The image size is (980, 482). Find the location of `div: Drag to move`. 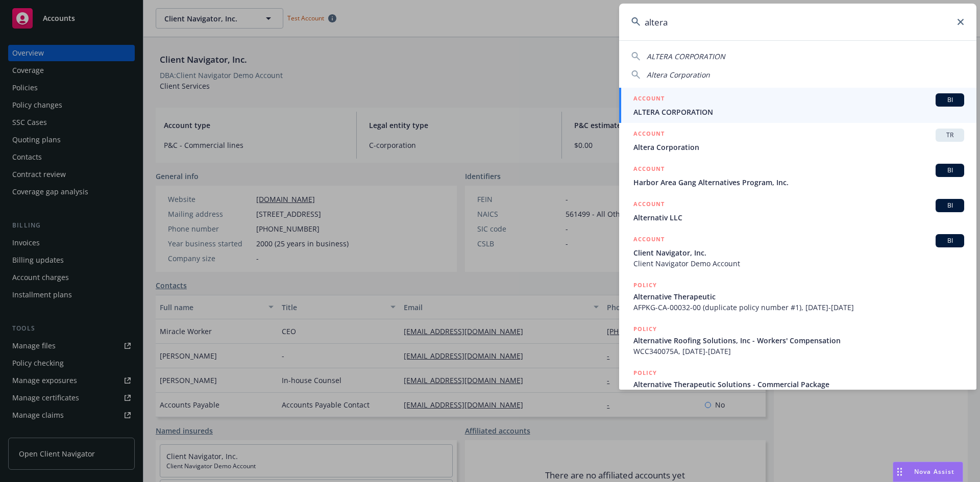

div: Drag to move is located at coordinates (900, 472).